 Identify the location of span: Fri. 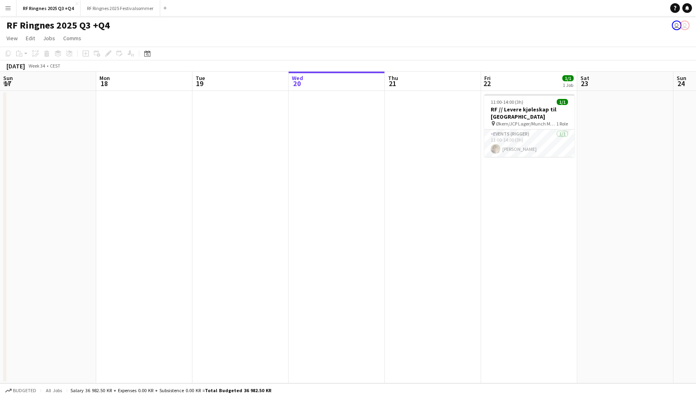
(488, 78).